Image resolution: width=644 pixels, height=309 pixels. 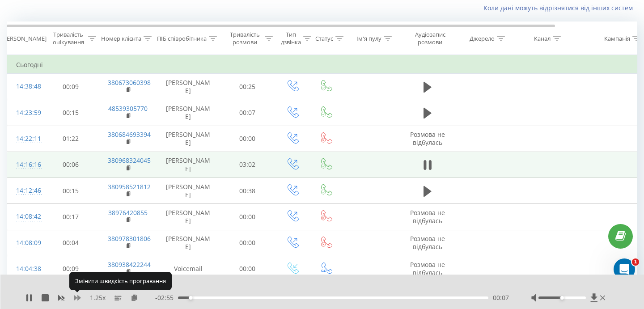 I want to click on a: 380938422244, so click(x=129, y=264).